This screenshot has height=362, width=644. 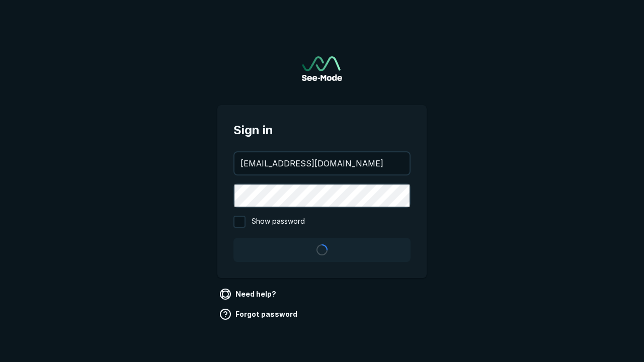 What do you see at coordinates (322, 130) in the screenshot?
I see `span: Sign in` at bounding box center [322, 130].